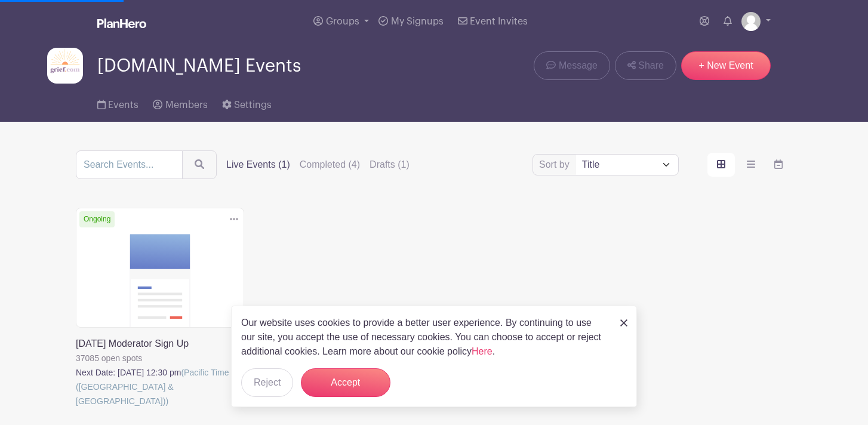 The image size is (868, 425). Describe the element at coordinates (725, 65) in the screenshot. I see `a: + New Event` at that location.